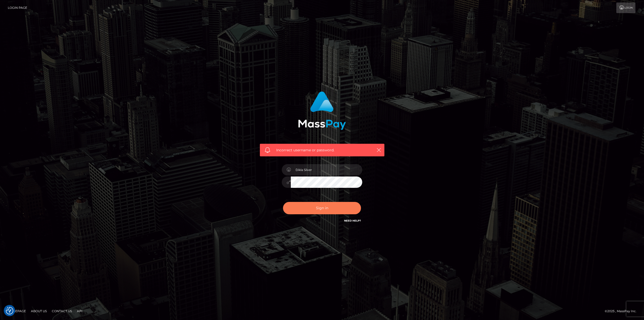  Describe the element at coordinates (9, 311) in the screenshot. I see `img: Revisit consent button` at that location.